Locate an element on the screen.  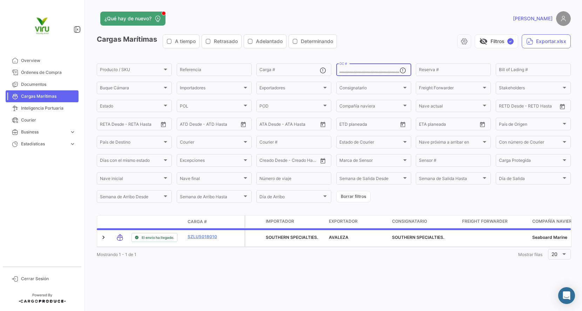
span: Buque Cámara is located at coordinates (131, 89).